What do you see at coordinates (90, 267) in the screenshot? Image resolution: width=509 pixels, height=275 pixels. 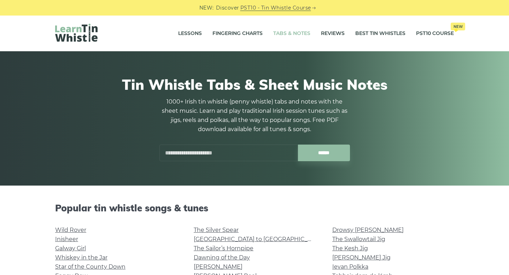 I see `a: Star of the County Down` at bounding box center [90, 267].